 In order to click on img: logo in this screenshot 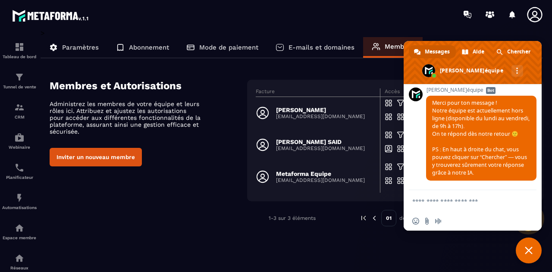, I will do `click(51, 16)`.